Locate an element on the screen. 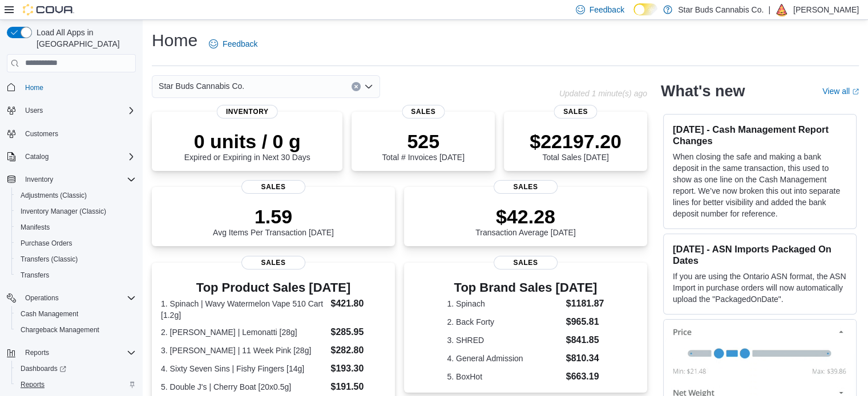  dd: $285.95 is located at coordinates (358, 332).